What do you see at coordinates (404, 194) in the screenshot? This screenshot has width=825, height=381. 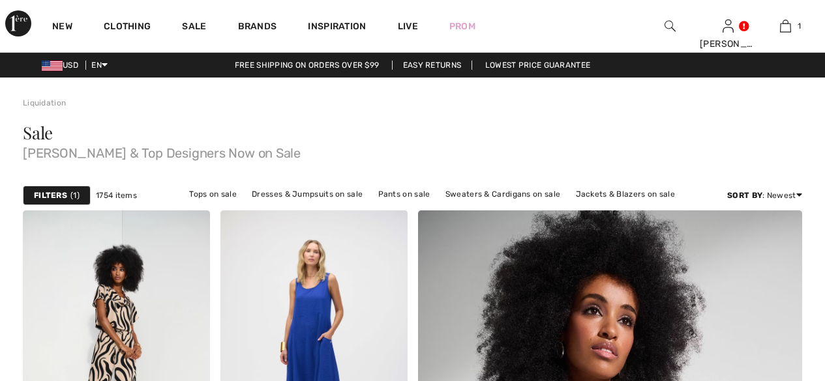 I see `a: Pants on sale` at bounding box center [404, 194].